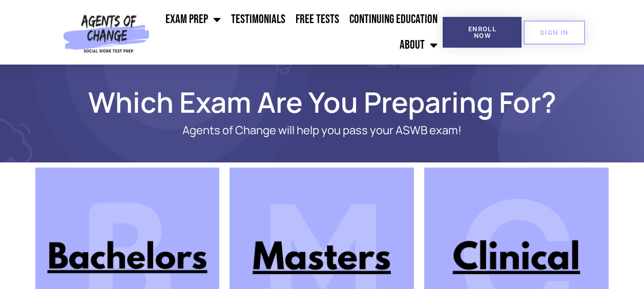 Image resolution: width=644 pixels, height=289 pixels. I want to click on h1: Which Exam Are You Preparing For?, so click(322, 102).